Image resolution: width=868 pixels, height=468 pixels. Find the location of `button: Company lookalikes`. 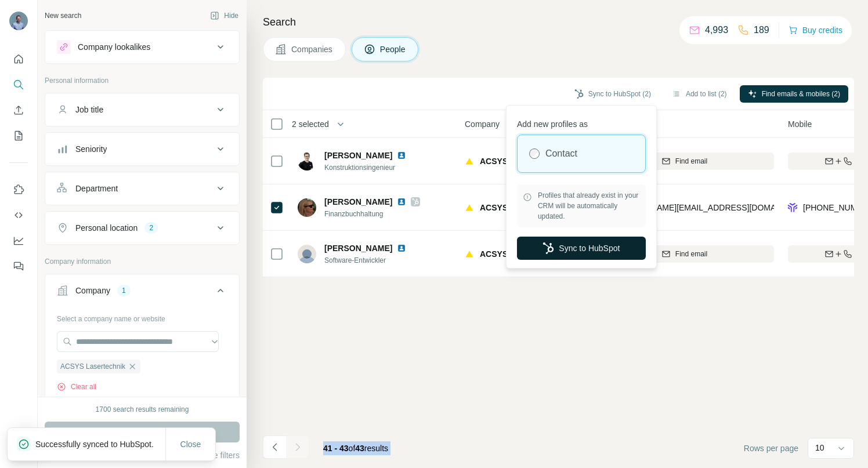

button: Company lookalikes is located at coordinates (142, 47).